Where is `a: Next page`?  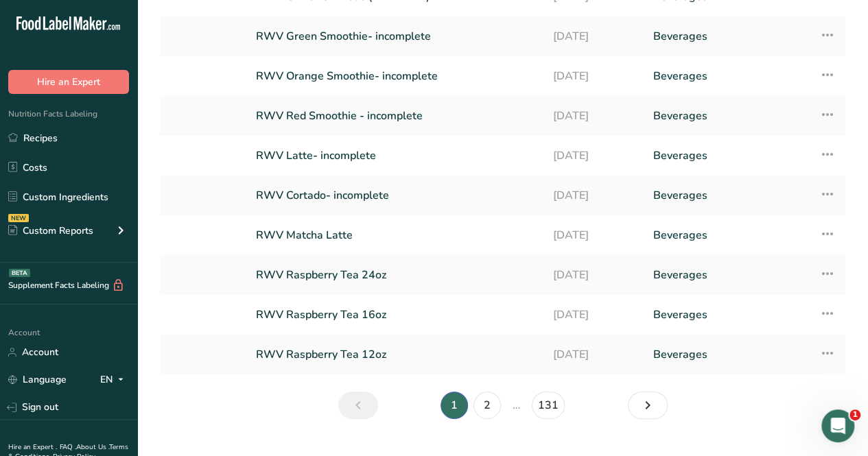
a: Next page is located at coordinates (648, 405).